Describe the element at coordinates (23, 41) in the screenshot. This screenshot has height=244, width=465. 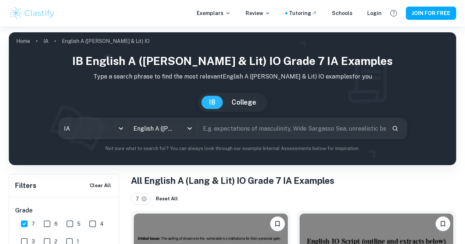
I see `a: Home` at that location.